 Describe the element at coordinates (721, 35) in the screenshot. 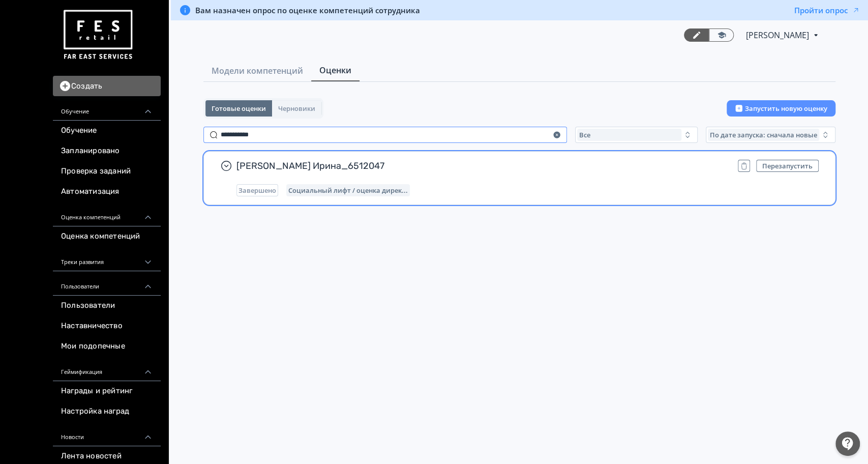

I see `a: Переключиться в режим ученика` at that location.